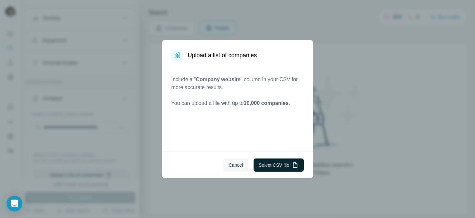 This screenshot has height=218, width=475. I want to click on h1: Upload a list of companies, so click(222, 55).